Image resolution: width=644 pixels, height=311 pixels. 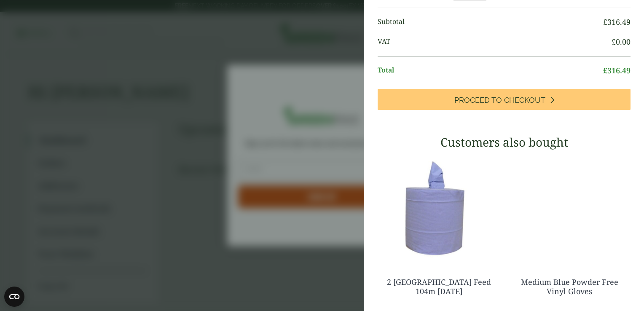 What do you see at coordinates (621, 42) in the screenshot?
I see `bdi: 0.00` at bounding box center [621, 42].